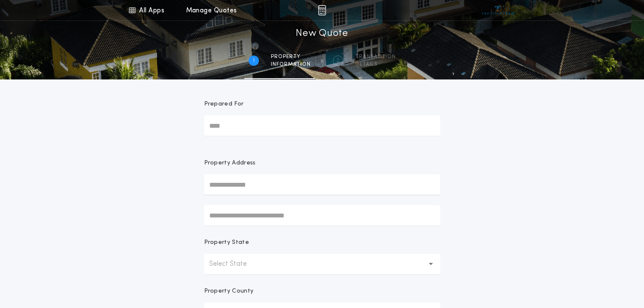  What do you see at coordinates (290, 57) in the screenshot?
I see `span: Property` at bounding box center [290, 57].